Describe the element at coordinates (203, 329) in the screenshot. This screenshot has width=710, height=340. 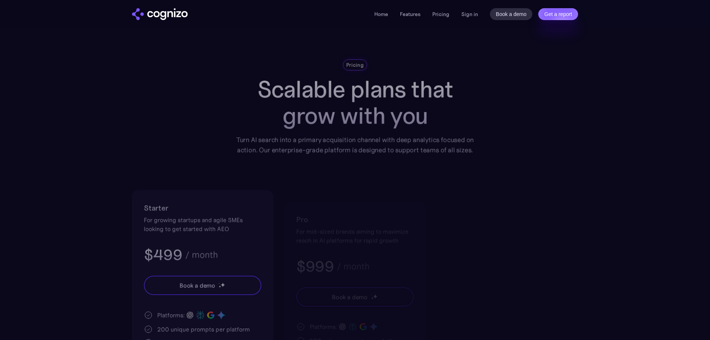
I see `div: 200 unique prompts per platform` at that location.